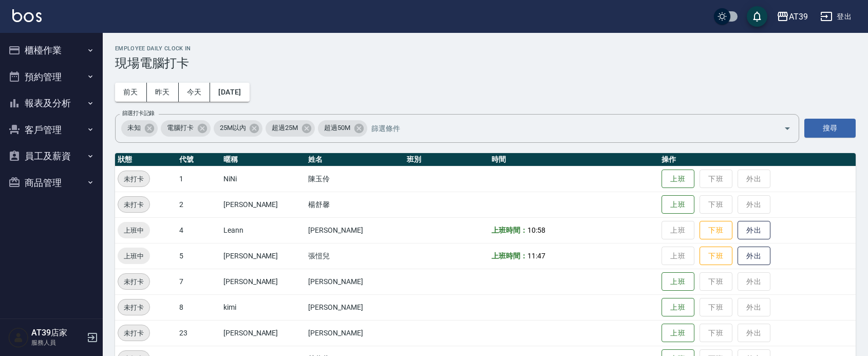 The image size is (868, 356). Describe the element at coordinates (139, 128) in the screenshot. I see `div: 未知` at that location.